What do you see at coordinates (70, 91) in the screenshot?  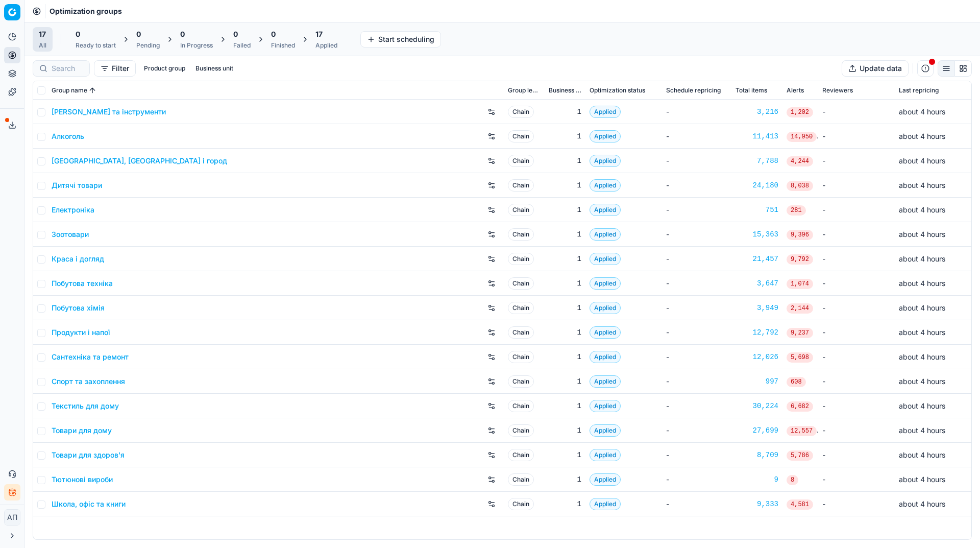 I see `span: Group name` at bounding box center [70, 91].